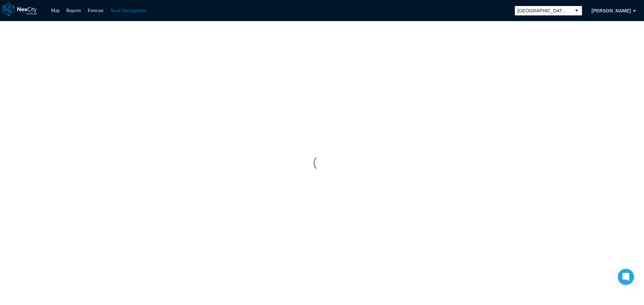 This screenshot has height=305, width=644. Describe the element at coordinates (129, 10) in the screenshot. I see `a: Asset Management` at that location.